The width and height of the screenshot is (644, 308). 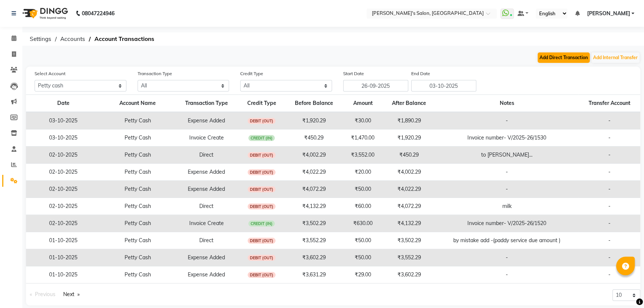 I want to click on input: End Date, so click(x=443, y=85).